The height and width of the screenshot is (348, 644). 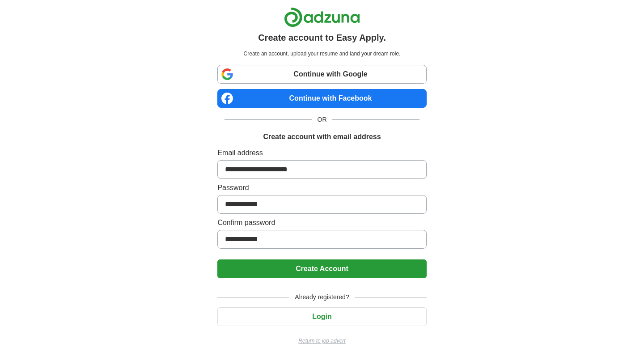 I want to click on a: Continue with Google, so click(x=322, y=74).